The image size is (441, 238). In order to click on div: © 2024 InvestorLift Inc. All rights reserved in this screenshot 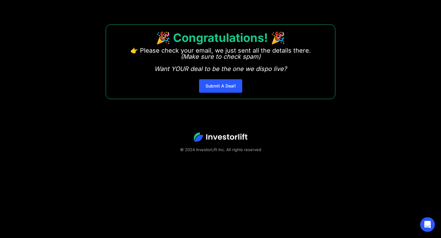, I will do `click(221, 150)`.